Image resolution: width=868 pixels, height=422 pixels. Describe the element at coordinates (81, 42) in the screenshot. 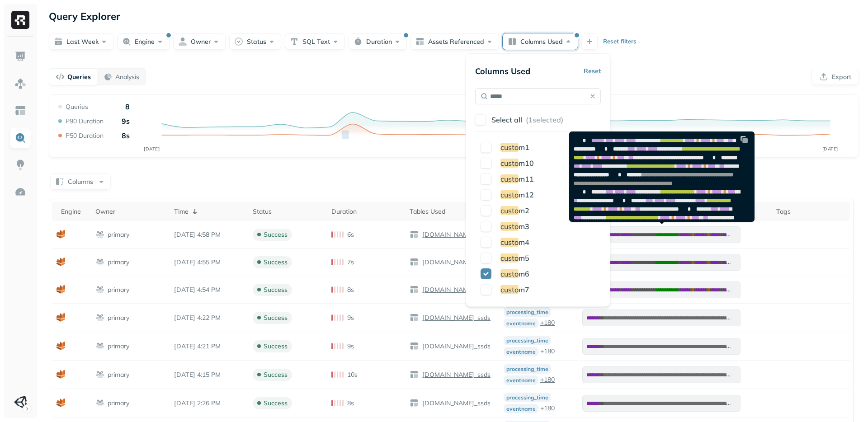

I see `button: Last week` at that location.